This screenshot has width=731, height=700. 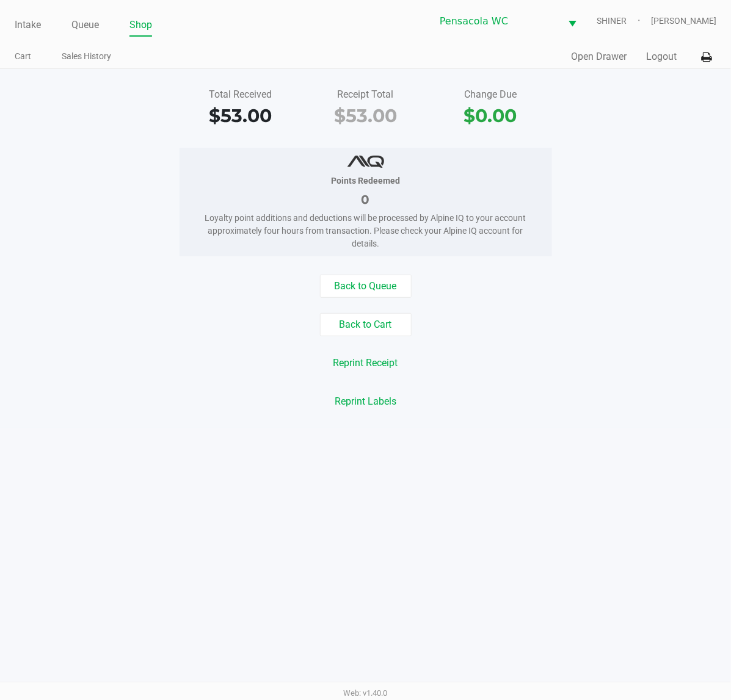 What do you see at coordinates (27, 25) in the screenshot?
I see `a: Intake` at bounding box center [27, 25].